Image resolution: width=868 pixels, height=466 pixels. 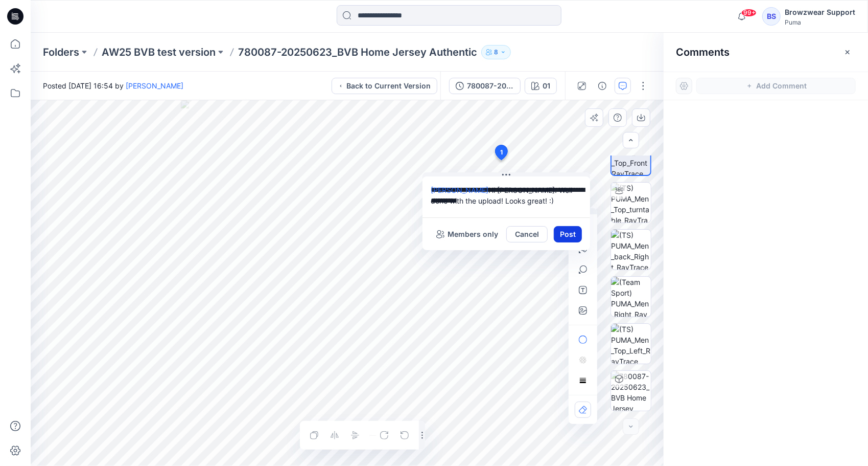 I want to click on p: 8, so click(x=496, y=52).